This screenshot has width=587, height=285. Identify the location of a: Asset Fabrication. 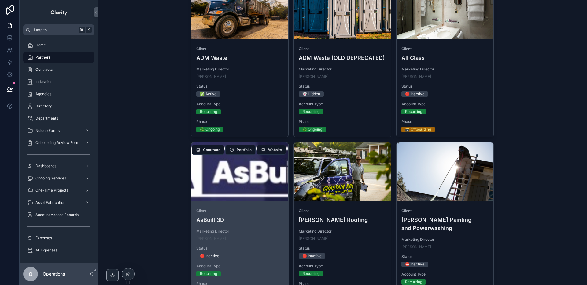
(59, 203).